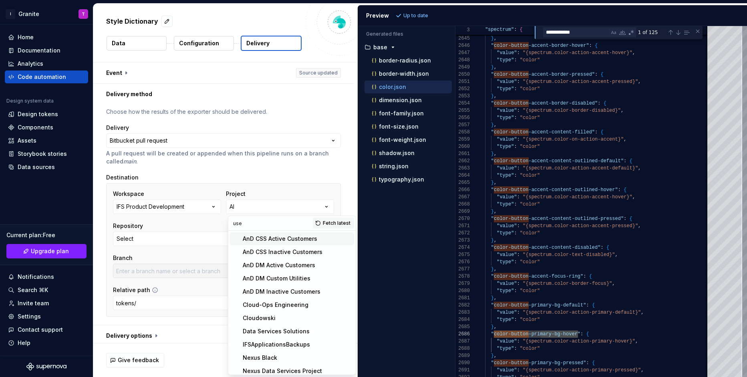 Image resolution: width=747 pixels, height=377 pixels. I want to click on div: Home, so click(26, 37).